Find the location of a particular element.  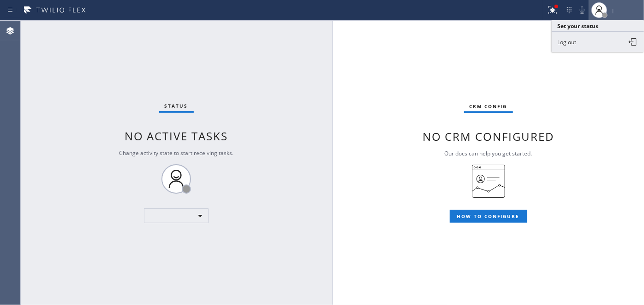

span: Change activity state to start receiving tasks. is located at coordinates (176, 152).